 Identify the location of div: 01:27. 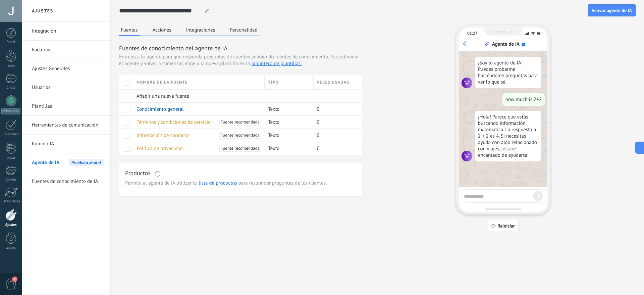
(472, 33).